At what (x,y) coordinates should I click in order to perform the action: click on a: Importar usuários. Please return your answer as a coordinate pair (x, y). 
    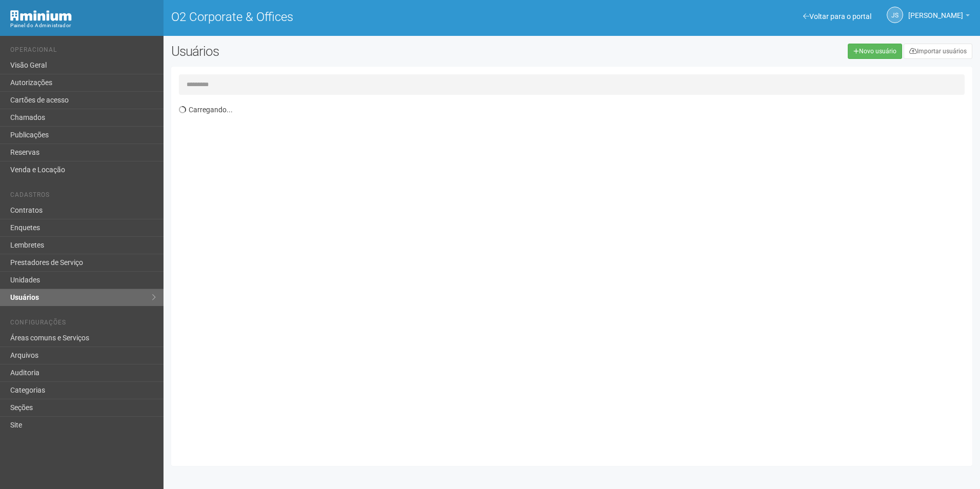
    Looking at the image, I should click on (938, 51).